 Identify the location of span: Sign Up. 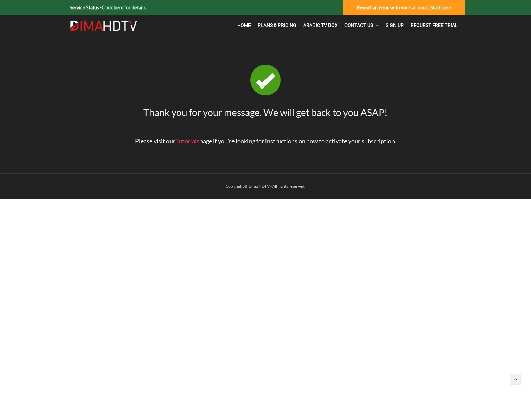
(395, 25).